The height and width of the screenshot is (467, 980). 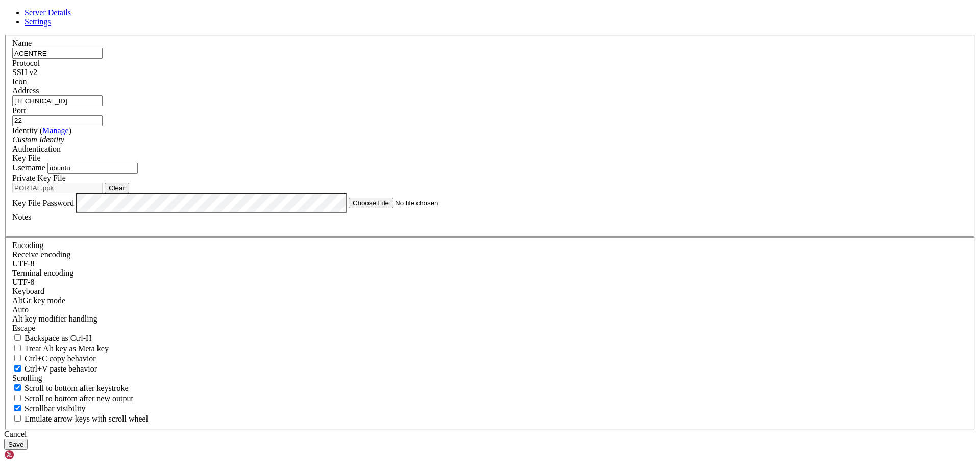 I want to click on x-row: mysql> SET ROLE rds_superuser_role;, so click(x=425, y=295).